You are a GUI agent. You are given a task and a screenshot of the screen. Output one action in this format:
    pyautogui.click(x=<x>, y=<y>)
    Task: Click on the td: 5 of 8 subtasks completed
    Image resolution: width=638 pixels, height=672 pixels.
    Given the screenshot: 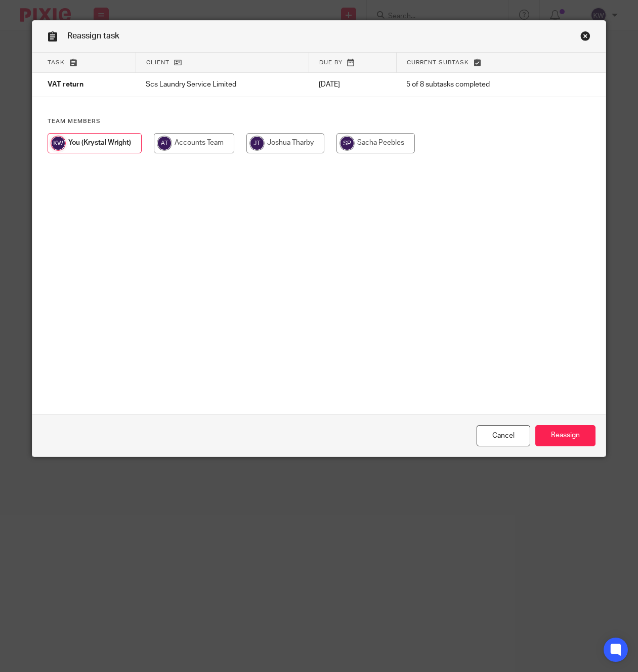 What is the action you would take?
    pyautogui.click(x=477, y=85)
    